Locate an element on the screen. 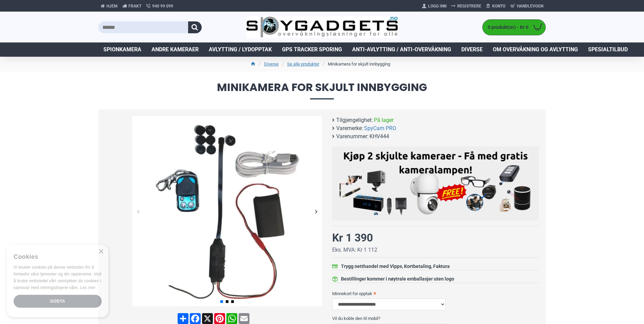 The height and width of the screenshot is (324, 644). span: Registrere is located at coordinates (469, 6).